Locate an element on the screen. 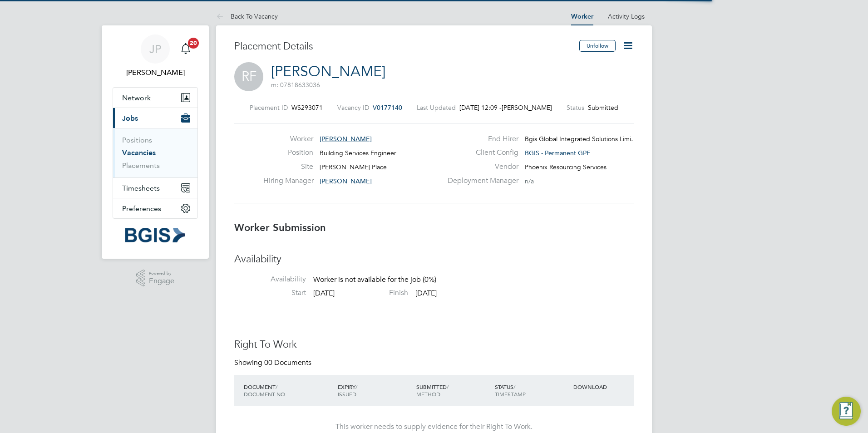 Image resolution: width=868 pixels, height=433 pixels. label: Site is located at coordinates (288, 167).